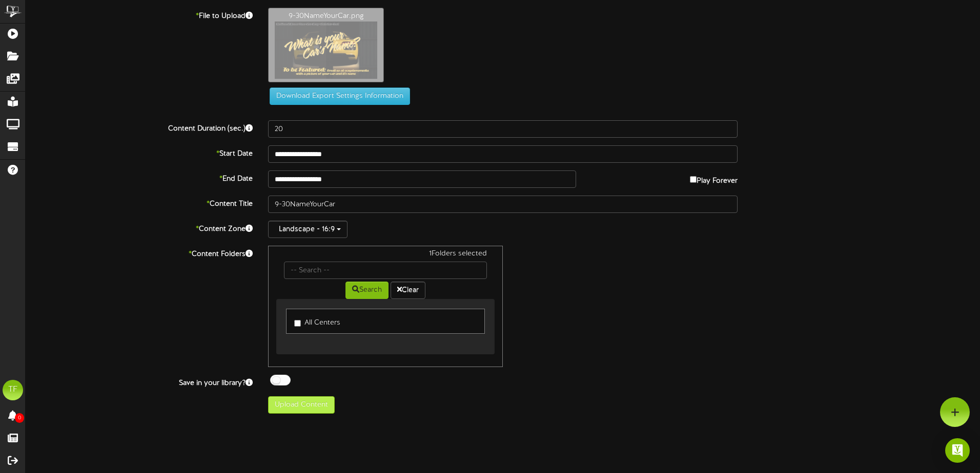 The height and width of the screenshot is (473, 980). I want to click on input: All Centers, so click(297, 323).